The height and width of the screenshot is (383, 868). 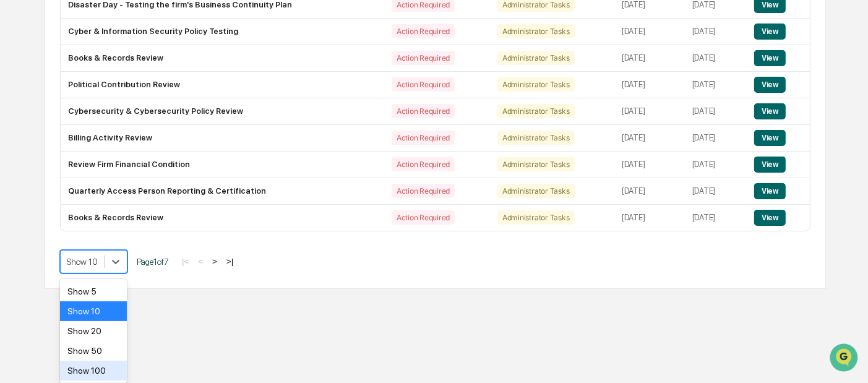 What do you see at coordinates (222, 111) in the screenshot?
I see `td: Cybersecurity & Cybersecurity Policy Review` at bounding box center [222, 111].